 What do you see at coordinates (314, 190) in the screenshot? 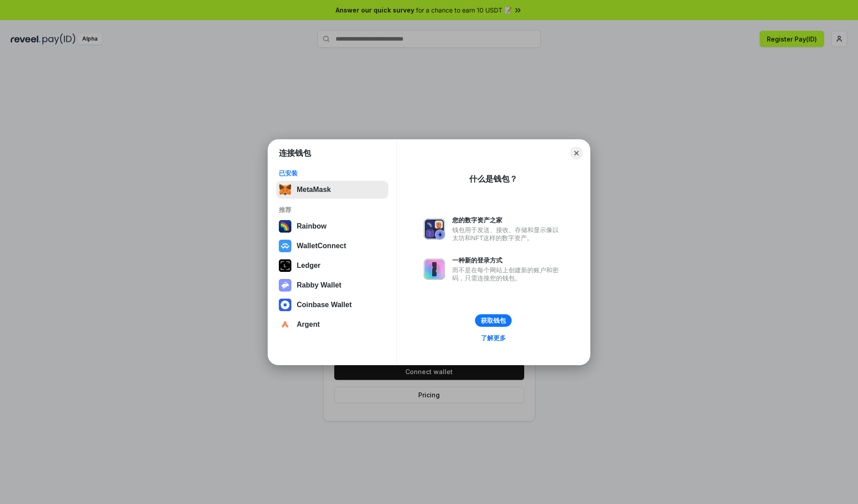
I see `div: MetaMask` at bounding box center [314, 190].